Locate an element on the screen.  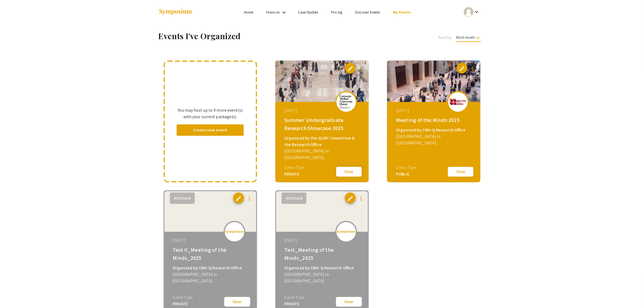
div: Summer Undergraduate Research Showcase 2025 is located at coordinates (323, 124).